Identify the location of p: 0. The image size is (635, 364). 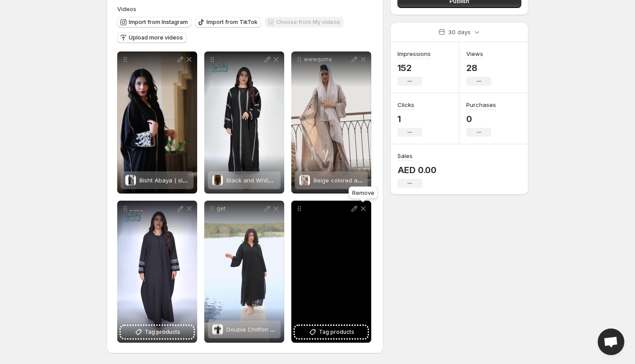
(481, 119).